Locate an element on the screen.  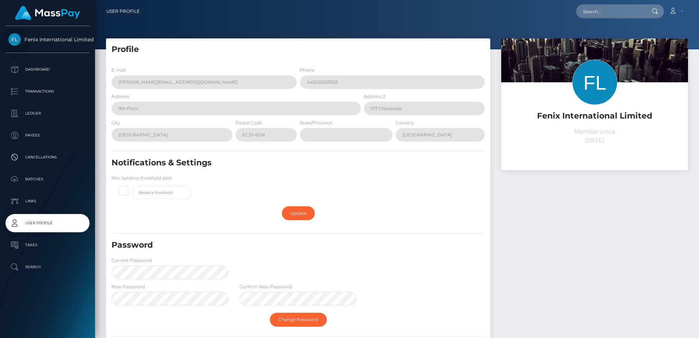
a: Batches is located at coordinates (48, 179).